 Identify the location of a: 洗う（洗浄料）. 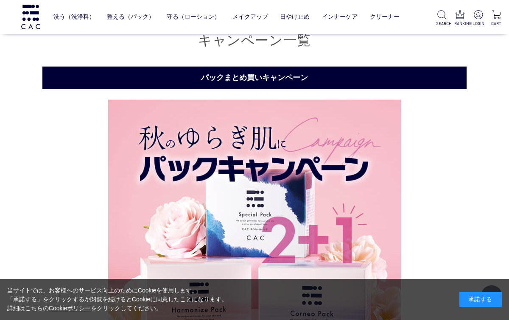
(74, 17).